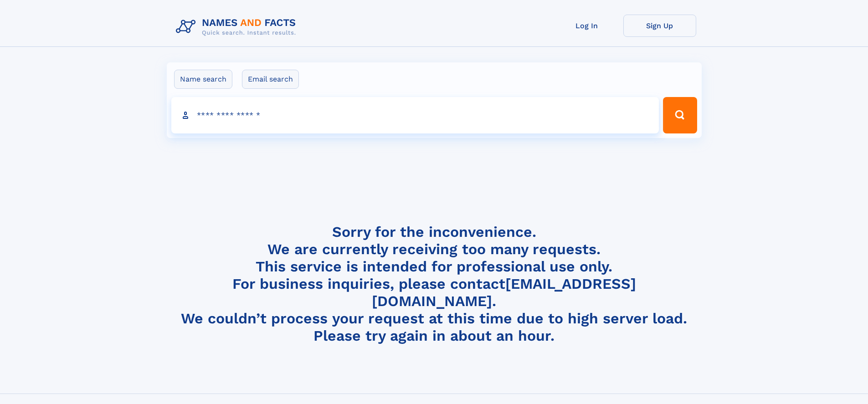 This screenshot has width=868, height=404. Describe the element at coordinates (660, 25) in the screenshot. I see `a: Sign Up` at that location.